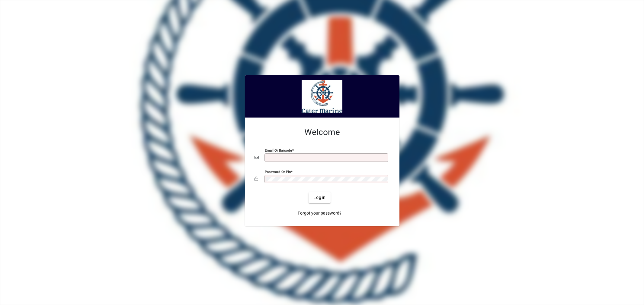  Describe the element at coordinates (278, 171) in the screenshot. I see `mat-label: Password or Pin` at that location.